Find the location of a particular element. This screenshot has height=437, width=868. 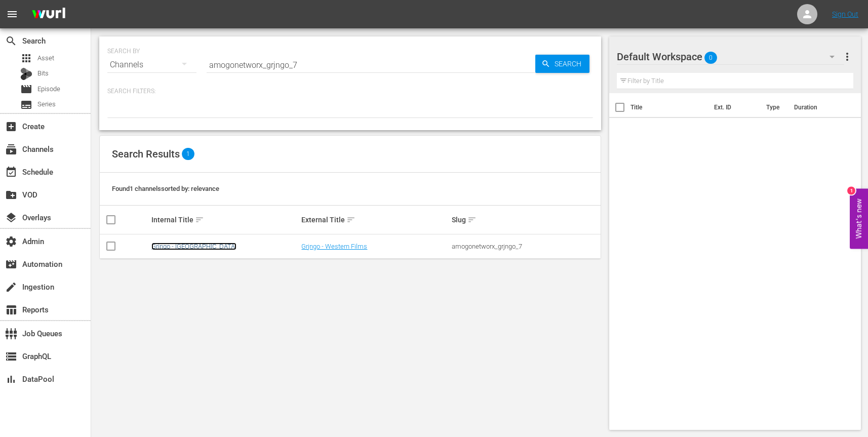

span: Overlays is located at coordinates (11, 217).